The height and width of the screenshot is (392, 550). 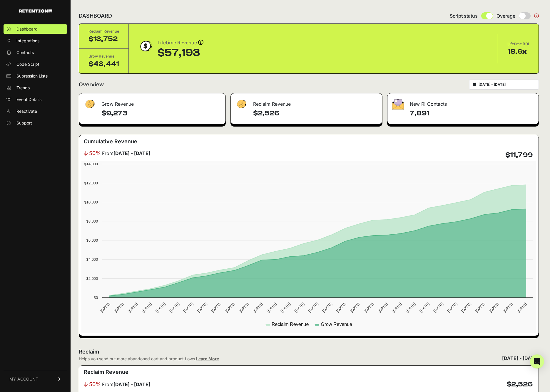 I want to click on a: Code Script, so click(x=35, y=64).